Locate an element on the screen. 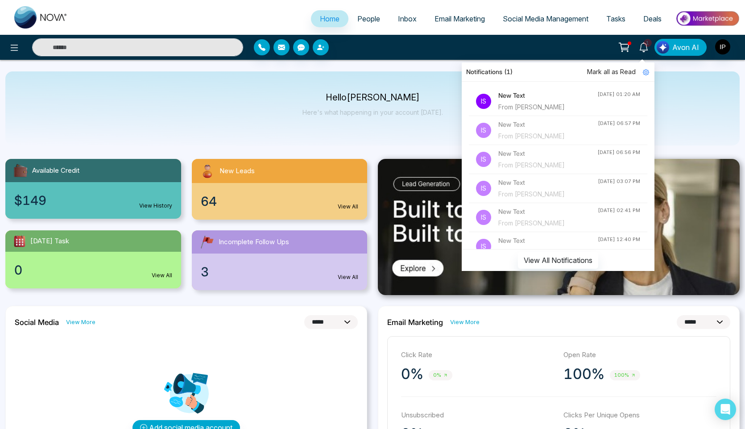  a: People is located at coordinates (369, 19).